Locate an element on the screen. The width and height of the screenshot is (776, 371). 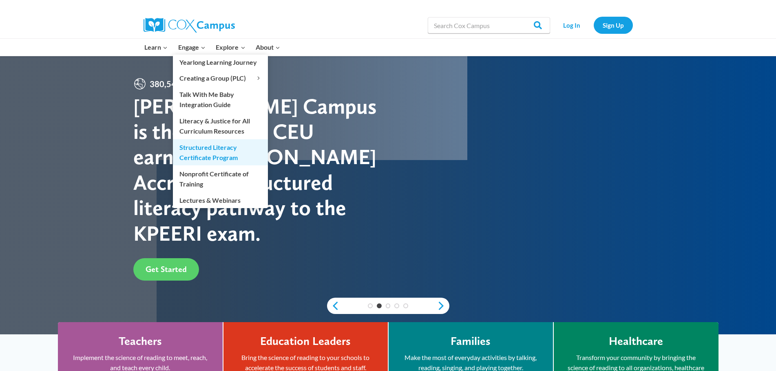
a: previous is located at coordinates (333, 306).